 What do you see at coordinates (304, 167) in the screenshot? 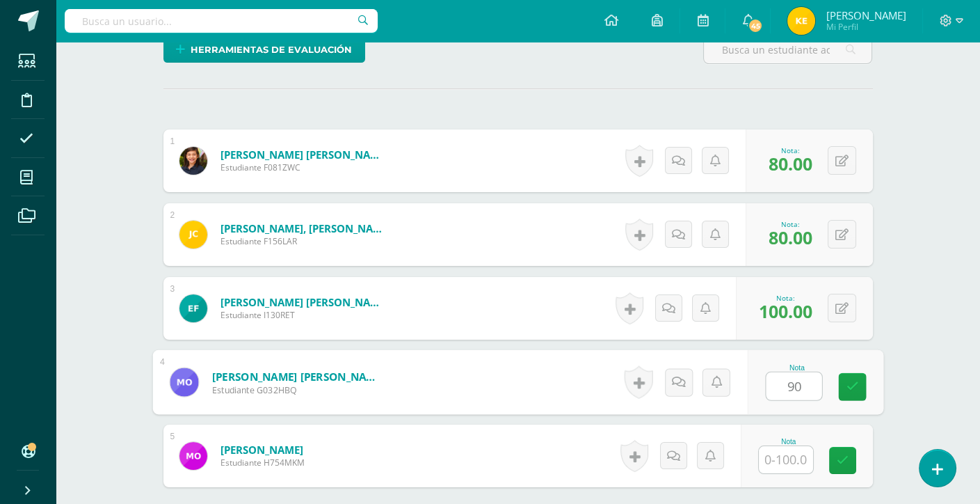
I see `span: Estudiante F081ZWC` at bounding box center [304, 167].